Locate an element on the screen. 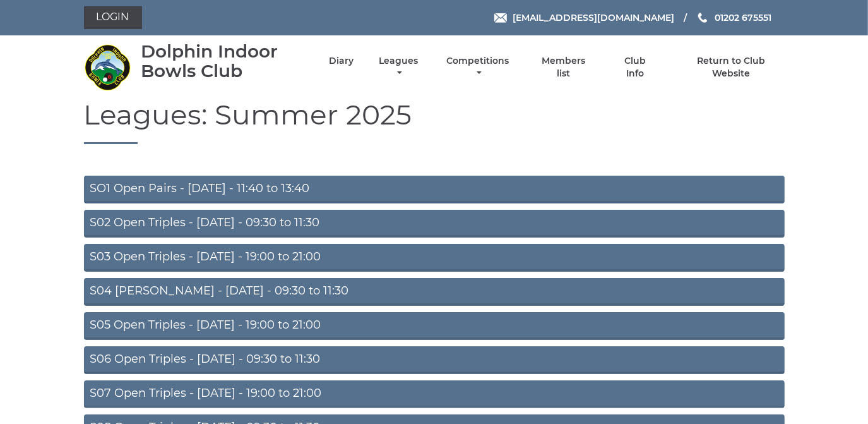  img: Phone us is located at coordinates (702, 18).